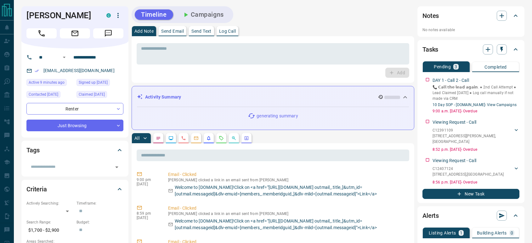  I want to click on div: Tags, so click(75, 150).